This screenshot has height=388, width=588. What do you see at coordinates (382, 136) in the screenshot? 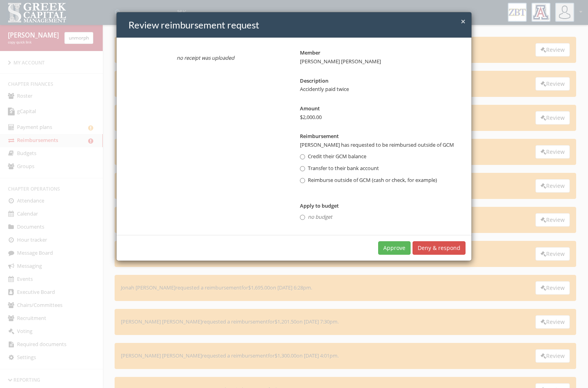
I see `dt: Reimbursement` at bounding box center [382, 136].